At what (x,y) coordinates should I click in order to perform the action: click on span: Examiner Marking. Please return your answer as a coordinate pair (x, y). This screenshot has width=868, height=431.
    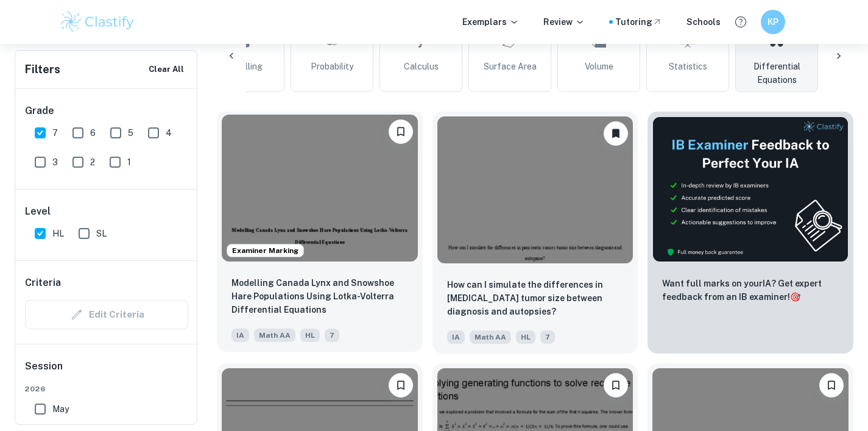
    Looking at the image, I should click on (265, 251).